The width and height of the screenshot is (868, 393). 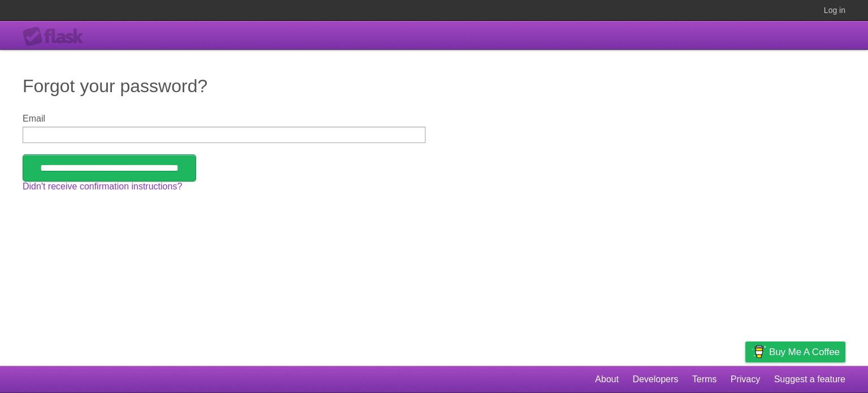 What do you see at coordinates (746, 379) in the screenshot?
I see `a: Privacy` at bounding box center [746, 379].